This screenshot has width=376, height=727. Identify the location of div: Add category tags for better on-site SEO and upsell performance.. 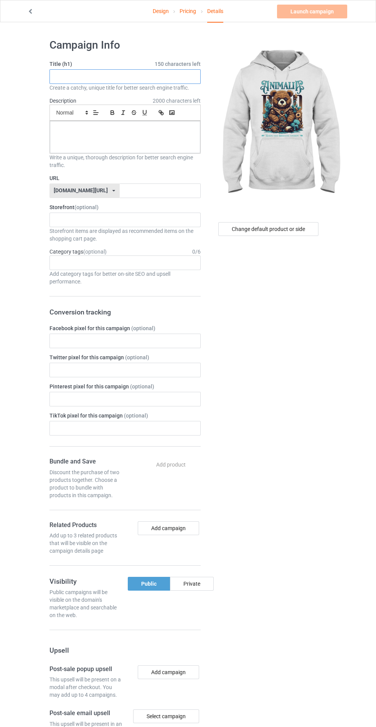
(125, 278).